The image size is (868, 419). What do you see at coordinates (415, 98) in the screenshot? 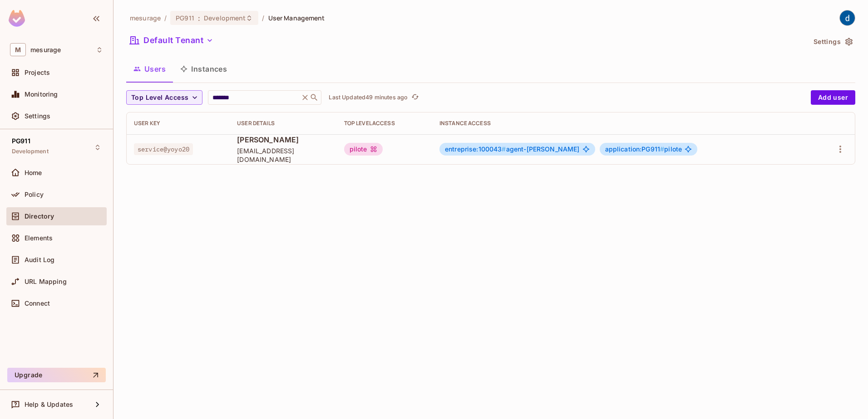
I see `span: refresh` at bounding box center [415, 98].